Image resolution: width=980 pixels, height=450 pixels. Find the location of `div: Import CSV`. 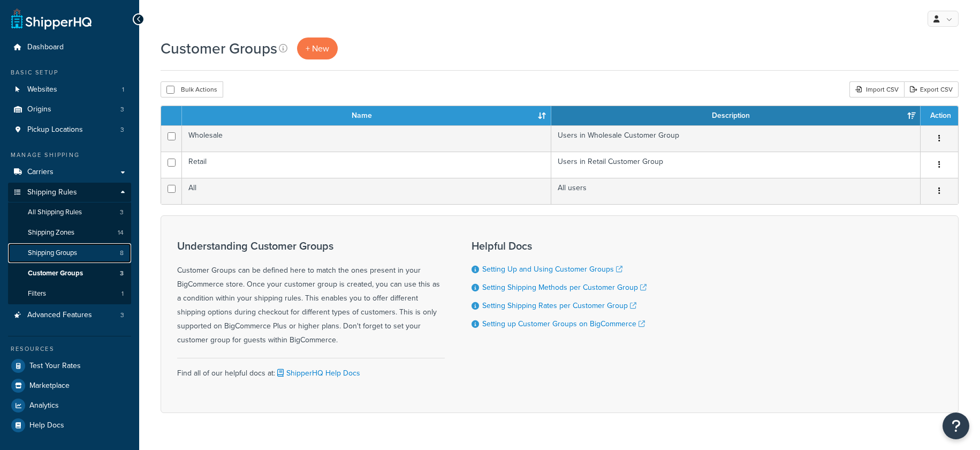

div: Import CSV is located at coordinates (877, 90).